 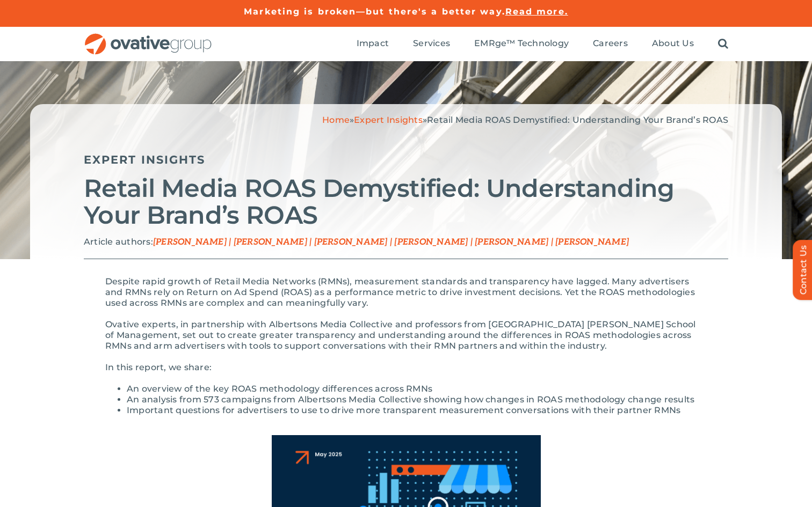 What do you see at coordinates (406, 335) in the screenshot?
I see `p: Ovative experts, in partnership with Albertsons Media Collective and professors from [GEOGRAPHIC_...` at bounding box center [406, 335].